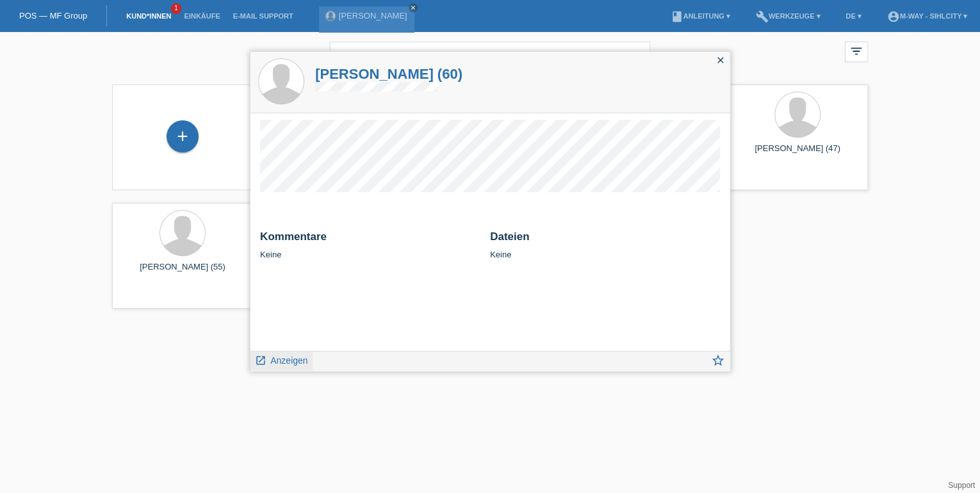 The image size is (980, 493). I want to click on a: Support, so click(961, 486).